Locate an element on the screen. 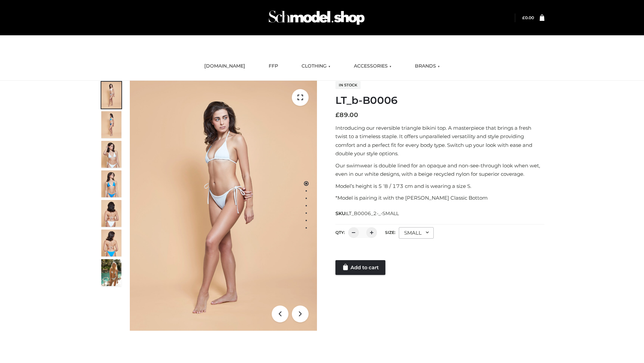 Image resolution: width=644 pixels, height=363 pixels. span: SKU: is located at coordinates (368, 213).